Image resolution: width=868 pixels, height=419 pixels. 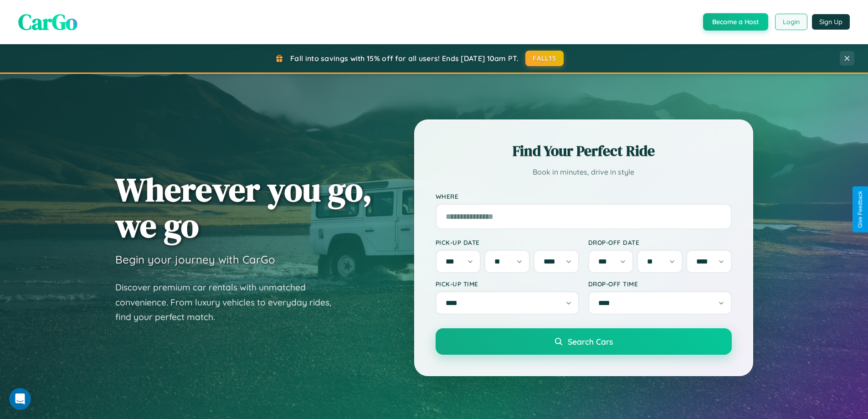 I want to click on button: Login, so click(x=791, y=22).